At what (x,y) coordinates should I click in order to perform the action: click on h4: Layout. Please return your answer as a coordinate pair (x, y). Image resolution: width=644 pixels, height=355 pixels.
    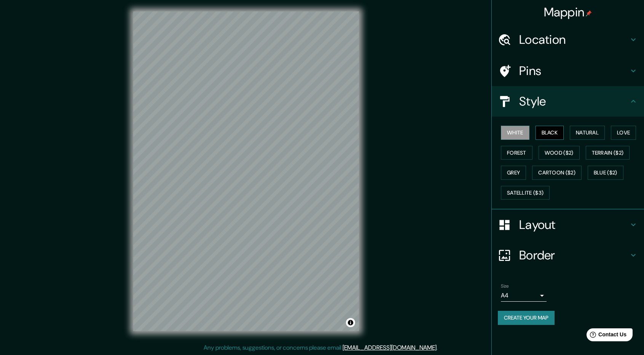
    Looking at the image, I should click on (574, 225).